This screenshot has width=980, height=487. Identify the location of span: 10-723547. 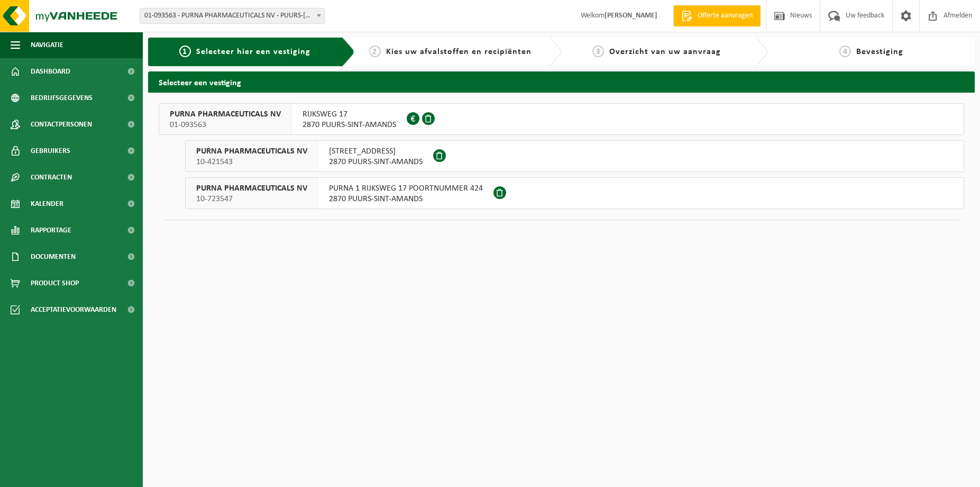
(251, 199).